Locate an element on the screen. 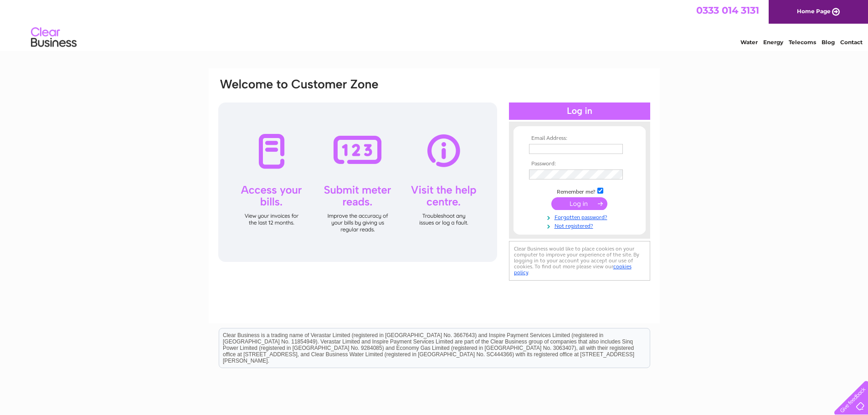 This screenshot has height=415, width=868. img: logo.png is located at coordinates (54, 38).